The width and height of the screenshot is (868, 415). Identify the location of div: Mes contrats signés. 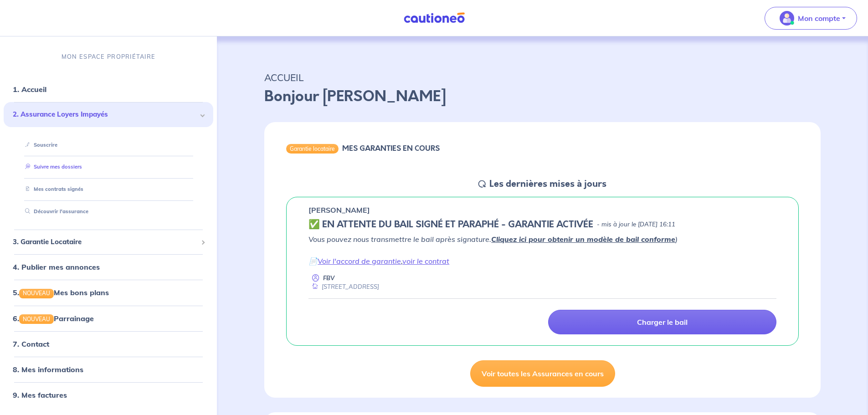
(108, 189).